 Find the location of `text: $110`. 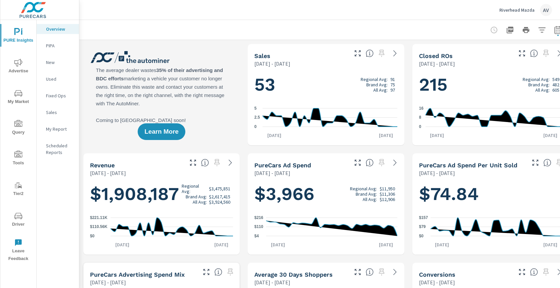

text: $110 is located at coordinates (259, 227).